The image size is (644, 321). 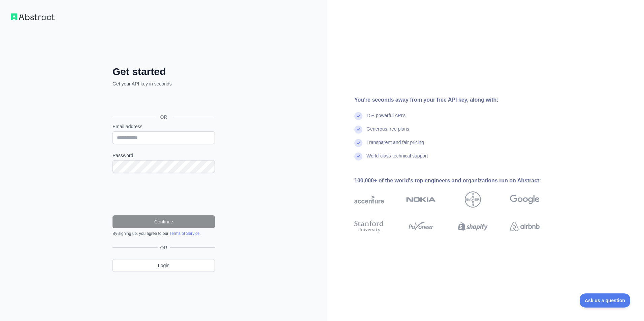 I want to click on button: Continue, so click(x=164, y=222).